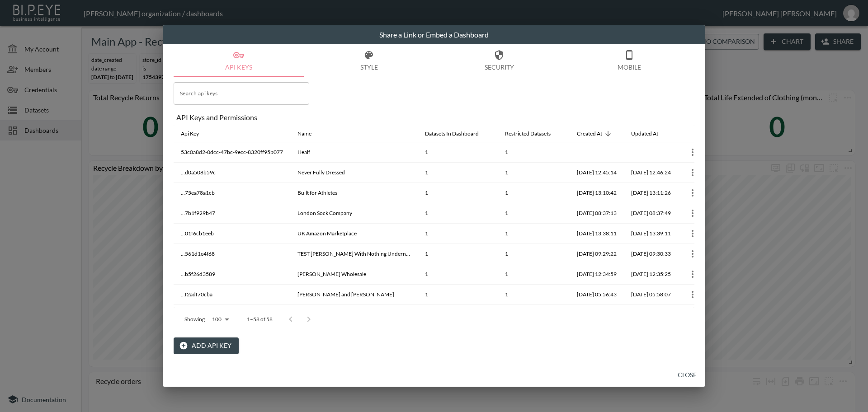 The height and width of the screenshot is (412, 868). What do you see at coordinates (693, 172) in the screenshot?
I see `th: {"key":null,"ref":null,"props":{"row":{"id":"ce54554c-3dc6-49ca-96e3-691407986e65","apiKey":"...d...` at bounding box center [693, 172].